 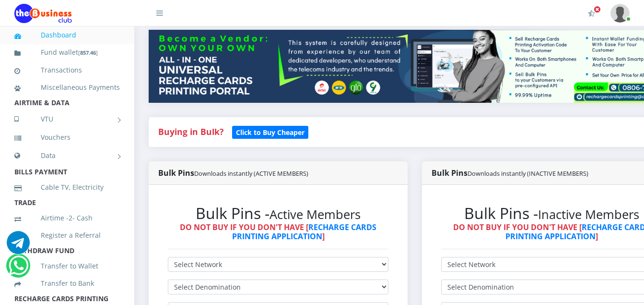 I want to click on img: Logo, so click(x=43, y=13).